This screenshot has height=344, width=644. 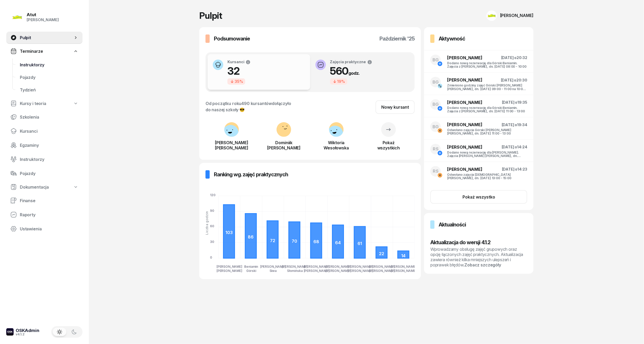 What do you see at coordinates (522, 80) in the screenshot?
I see `span: 20:30` at bounding box center [522, 80].